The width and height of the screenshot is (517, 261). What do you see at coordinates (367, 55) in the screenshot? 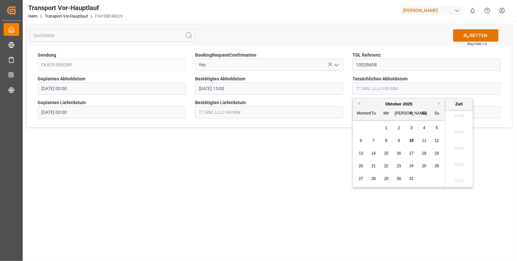
I see `font: TDL Referenz` at bounding box center [367, 55].